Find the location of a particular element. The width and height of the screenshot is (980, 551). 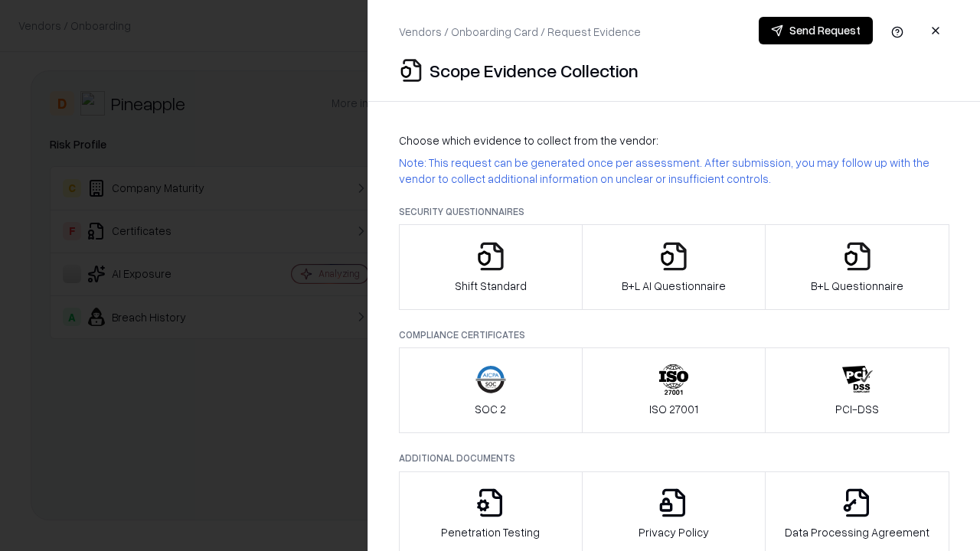

button: B+L Questionnaire is located at coordinates (856, 267).